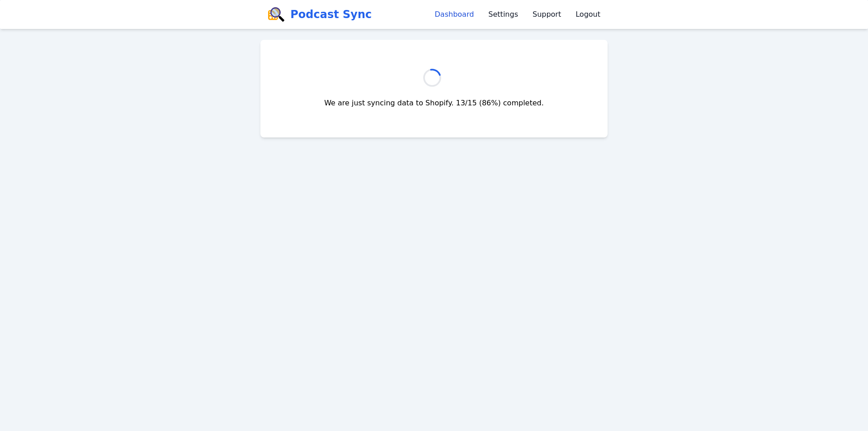 The width and height of the screenshot is (868, 431). Describe the element at coordinates (434, 103) in the screenshot. I see `div: We are just syncing data to Shopify. 13/15 (86%) completed.` at that location.